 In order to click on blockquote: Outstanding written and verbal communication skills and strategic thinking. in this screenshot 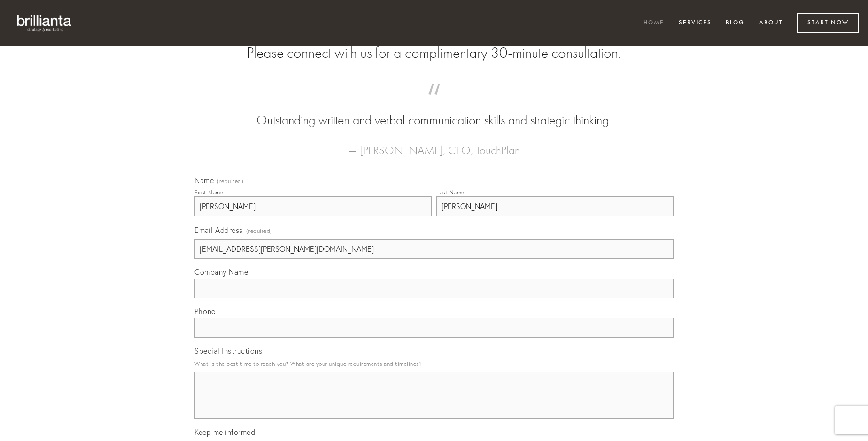, I will do `click(434, 112)`.